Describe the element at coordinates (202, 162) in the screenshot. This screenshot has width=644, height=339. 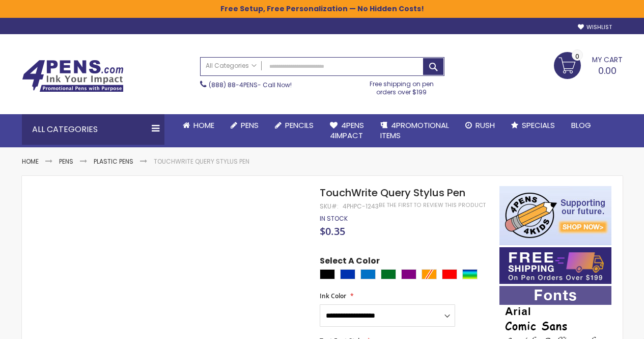
I see `li: TouchWrite Query Stylus Pen` at that location.